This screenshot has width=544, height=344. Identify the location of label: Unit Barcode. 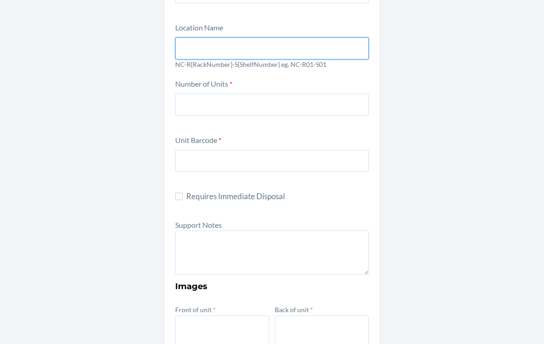
(198, 140).